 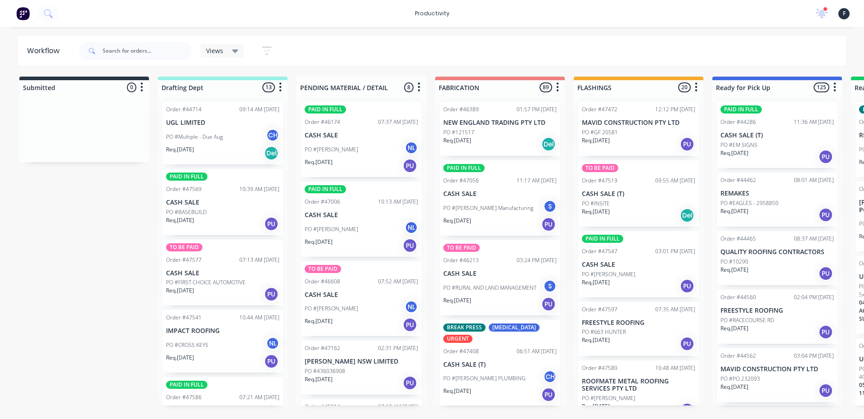 What do you see at coordinates (461, 351) in the screenshot?
I see `div: Order #47408` at bounding box center [461, 351].